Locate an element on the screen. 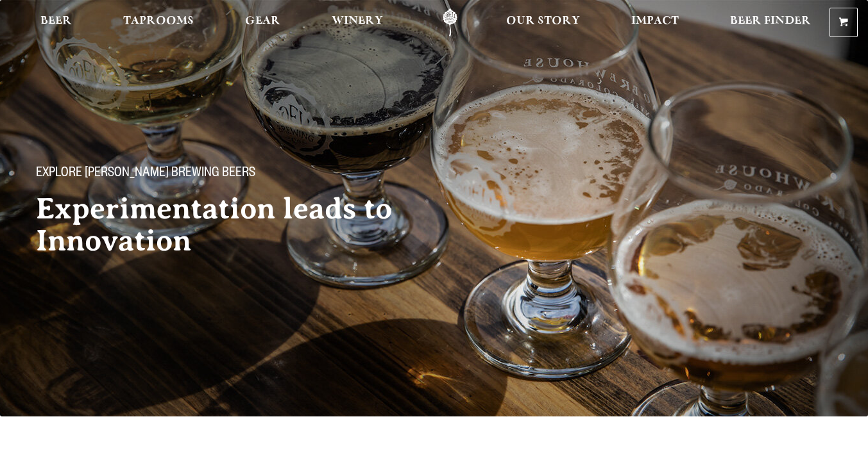 This screenshot has width=868, height=476. a: Beer is located at coordinates (56, 22).